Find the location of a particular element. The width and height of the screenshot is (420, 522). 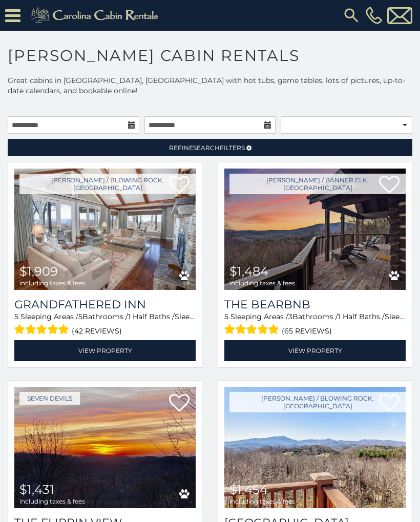

h3: The Bearbnb is located at coordinates (315, 305).